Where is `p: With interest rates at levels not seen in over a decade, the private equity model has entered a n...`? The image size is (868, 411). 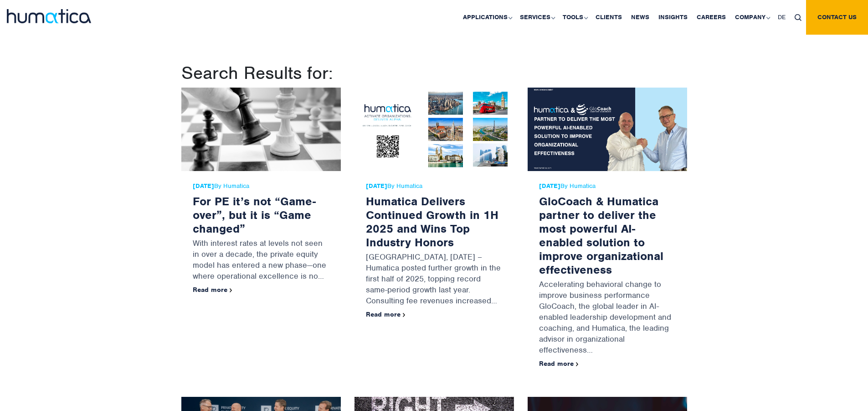
p: With interest rates at levels not seen in over a decade, the private equity model has entered a n... is located at coordinates (261, 261).